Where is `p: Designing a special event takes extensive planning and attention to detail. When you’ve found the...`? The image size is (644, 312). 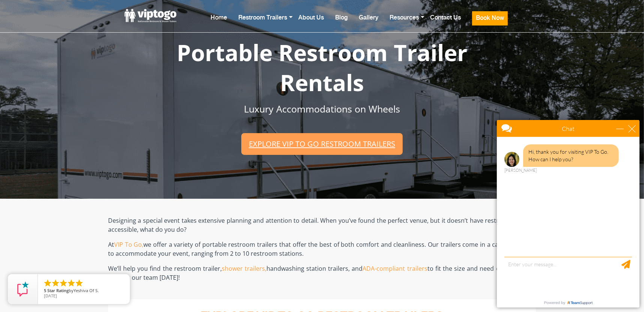 p: Designing a special event takes extensive planning and attention to detail. When you’ve found the... is located at coordinates (322, 225).